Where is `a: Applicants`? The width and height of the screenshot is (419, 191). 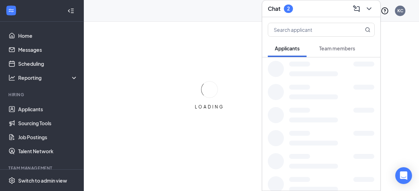 a: Applicants is located at coordinates (48, 109).